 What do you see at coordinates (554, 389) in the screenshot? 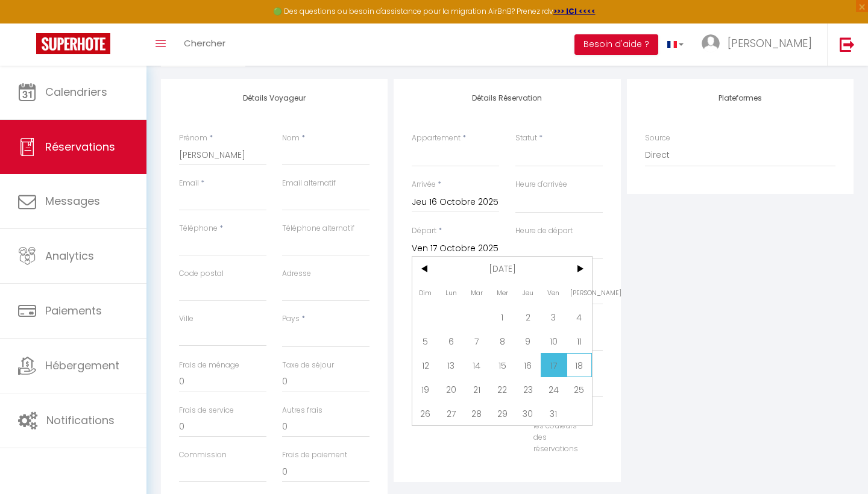
I see `span: 24` at bounding box center [554, 389].